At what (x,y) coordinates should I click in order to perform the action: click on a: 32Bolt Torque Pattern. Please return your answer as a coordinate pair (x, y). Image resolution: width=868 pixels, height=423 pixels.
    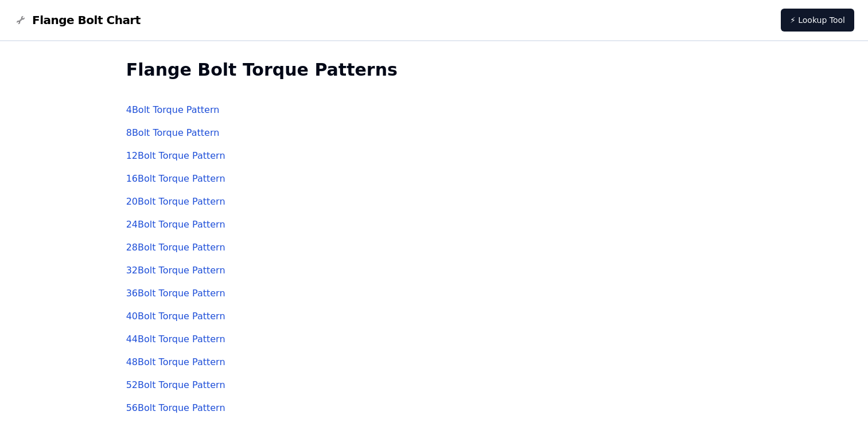
    Looking at the image, I should click on (176, 270).